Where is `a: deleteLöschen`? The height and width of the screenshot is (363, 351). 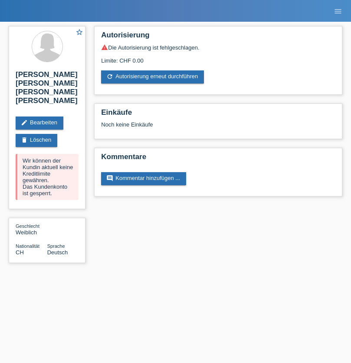 a: deleteLöschen is located at coordinates (36, 140).